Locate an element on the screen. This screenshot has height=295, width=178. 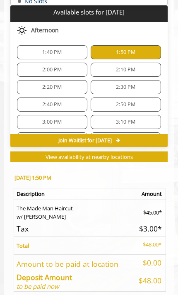
div: 2:50 PM is located at coordinates (126, 104).